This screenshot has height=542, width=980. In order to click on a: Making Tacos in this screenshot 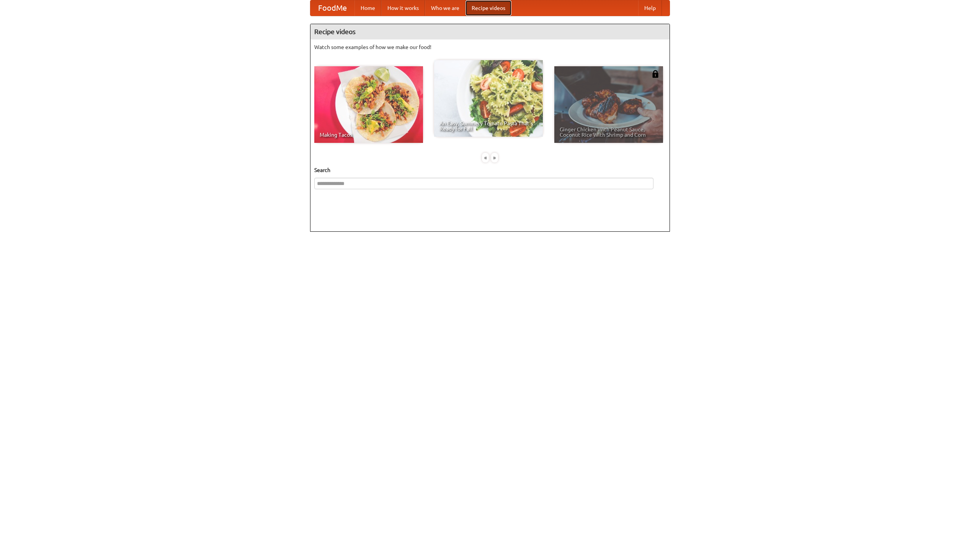, I will do `click(369, 105)`.